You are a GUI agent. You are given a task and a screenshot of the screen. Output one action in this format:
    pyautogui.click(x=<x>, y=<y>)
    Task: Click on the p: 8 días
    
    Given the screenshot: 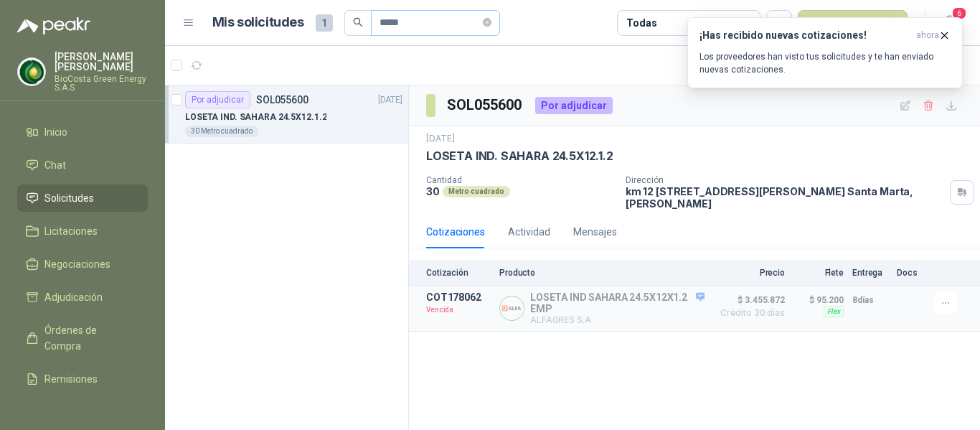 What is the action you would take?
    pyautogui.click(x=870, y=300)
    